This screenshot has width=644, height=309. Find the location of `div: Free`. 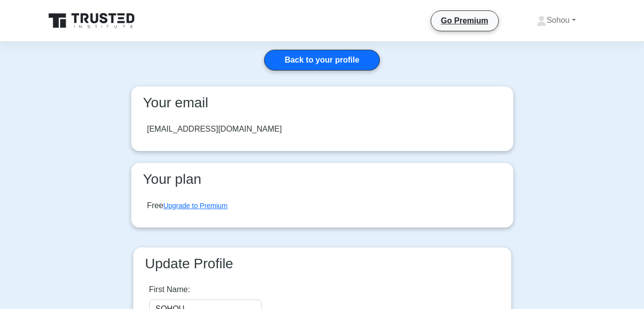

div: Free is located at coordinates (188, 206).